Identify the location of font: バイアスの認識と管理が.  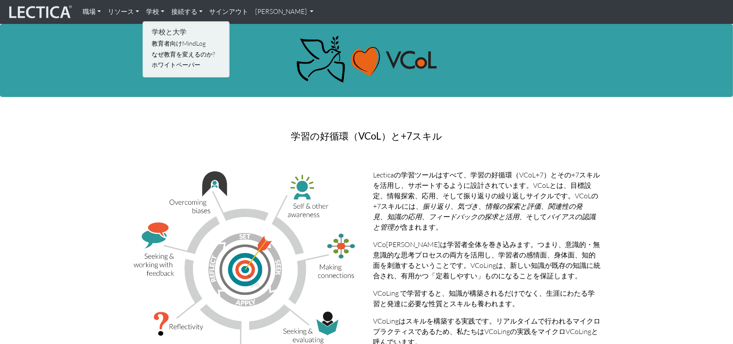
(484, 222).